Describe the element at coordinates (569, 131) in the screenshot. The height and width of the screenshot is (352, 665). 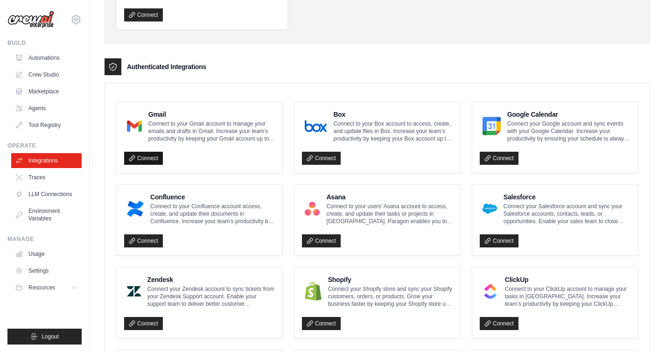
I see `p: Connect your Google account and sync events with your Google Calendar. Increase your productivity...` at that location.